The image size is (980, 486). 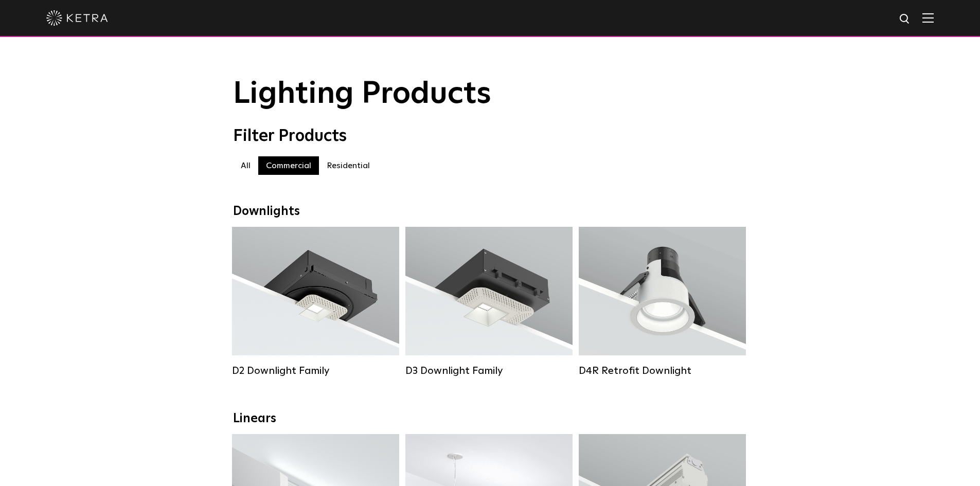 What do you see at coordinates (315, 371) in the screenshot?
I see `div: D2 Downlight Family` at bounding box center [315, 371].